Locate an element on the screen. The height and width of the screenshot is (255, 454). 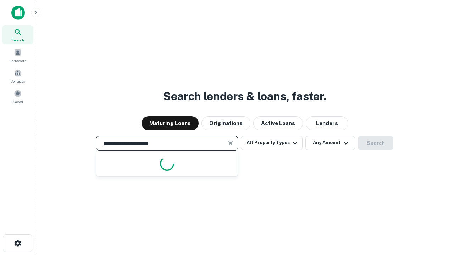
button: All Property Types is located at coordinates (272, 143).